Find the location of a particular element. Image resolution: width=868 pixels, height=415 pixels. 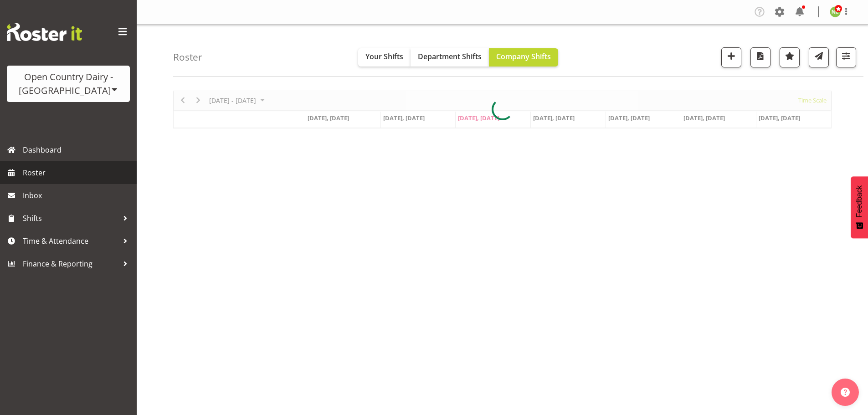

button: Department Shifts is located at coordinates (450, 58).